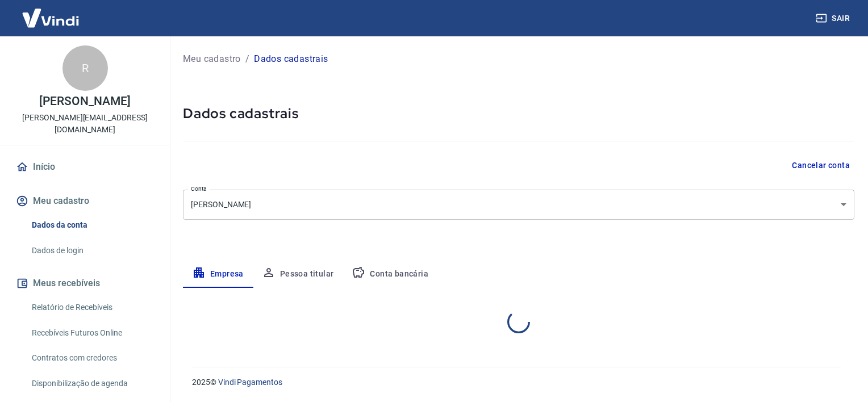 The image size is (868, 402). Describe the element at coordinates (92, 250) in the screenshot. I see `a: Dados de login` at that location.